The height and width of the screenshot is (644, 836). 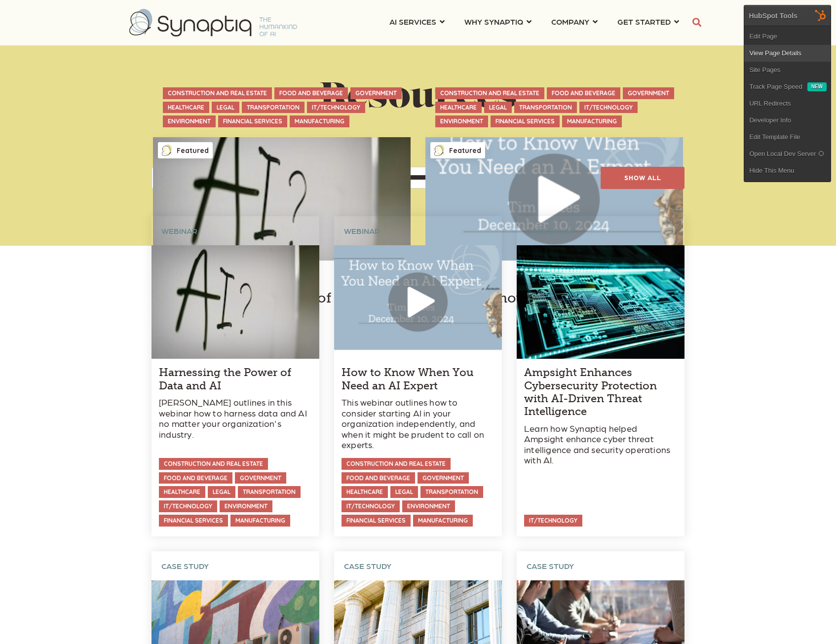 What do you see at coordinates (213, 23) in the screenshot?
I see `img: synaptiq logo-2` at bounding box center [213, 23].